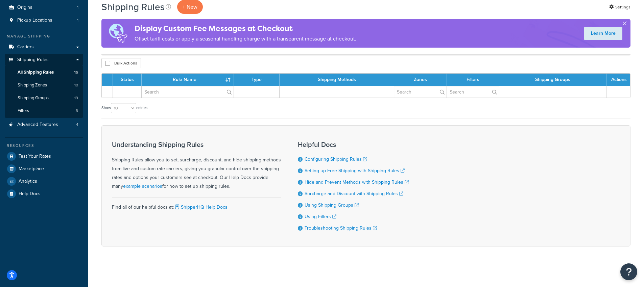 The image size is (644, 287). I want to click on span: 4, so click(77, 124).